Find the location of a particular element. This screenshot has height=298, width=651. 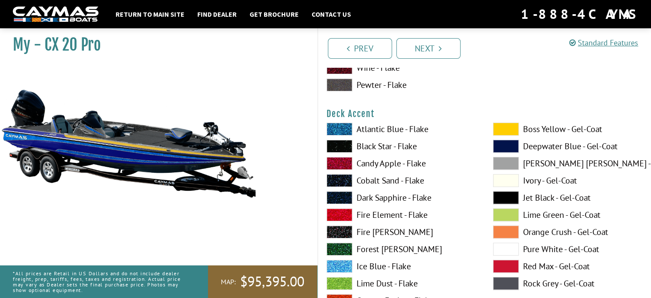

label: Pure White - Gel-Coat is located at coordinates (568, 249).